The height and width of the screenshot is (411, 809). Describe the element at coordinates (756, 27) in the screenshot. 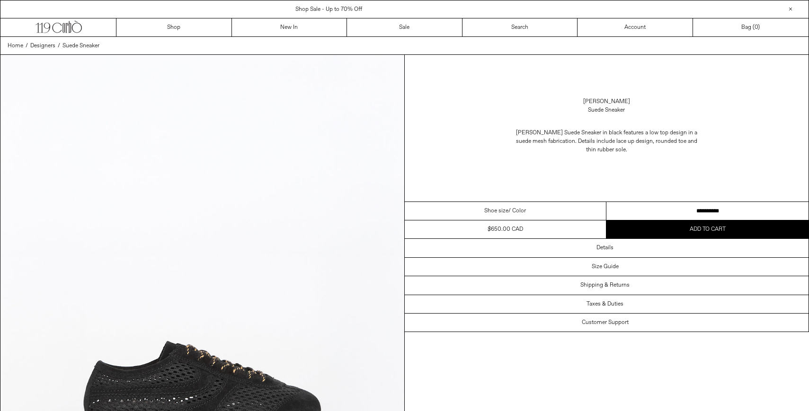

I see `span: 0` at that location.